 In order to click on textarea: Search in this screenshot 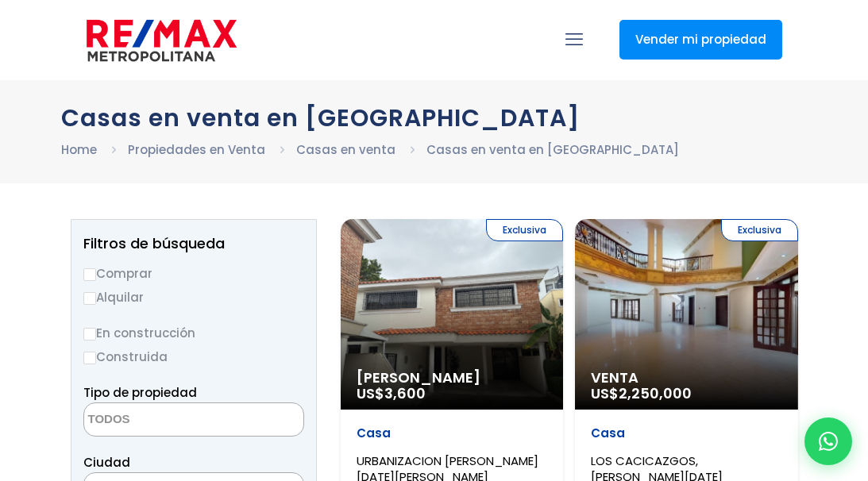, I will do `click(161, 420)`.